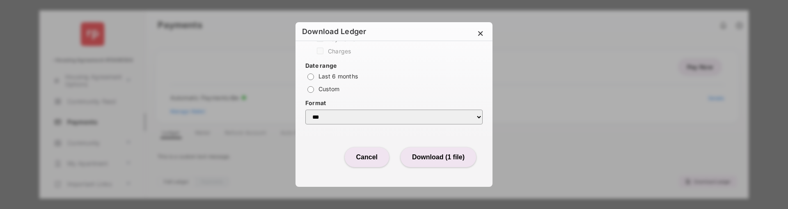 This screenshot has width=788, height=209. I want to click on label: Last 6 months, so click(338, 76).